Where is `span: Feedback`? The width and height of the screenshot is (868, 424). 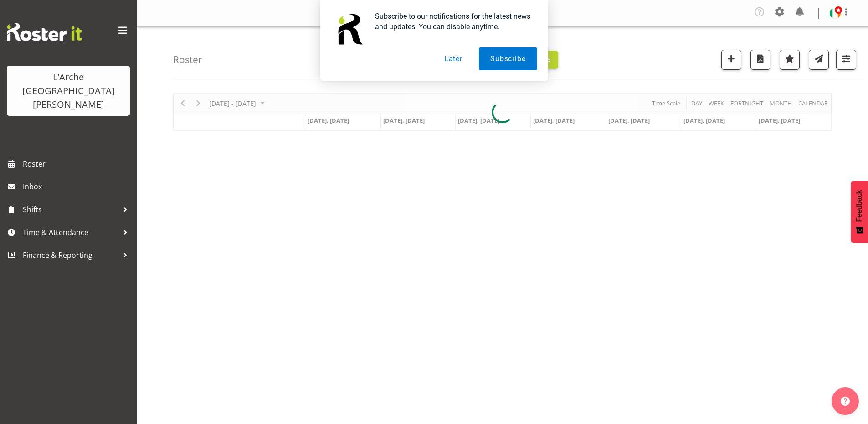
span: Feedback is located at coordinates (860, 205).